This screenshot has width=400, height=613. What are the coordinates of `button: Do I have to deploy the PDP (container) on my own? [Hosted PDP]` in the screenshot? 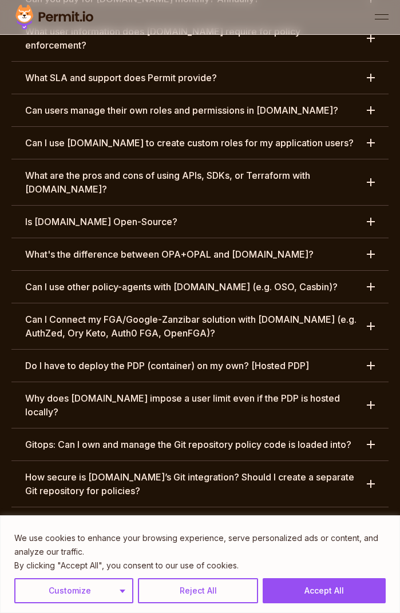 It's located at (200, 366).